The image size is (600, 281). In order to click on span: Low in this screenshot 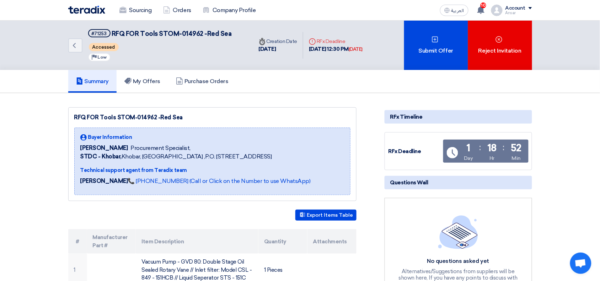, I will do `click(102, 57)`.